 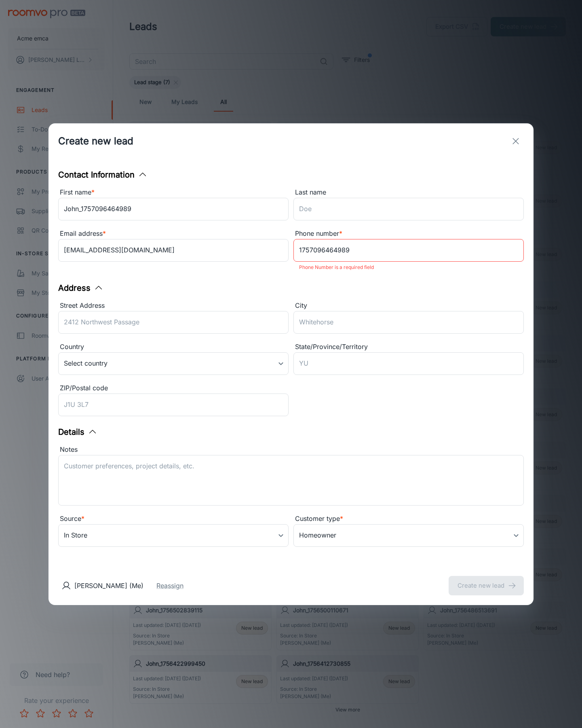 I want to click on div: Homeowner, so click(x=409, y=535).